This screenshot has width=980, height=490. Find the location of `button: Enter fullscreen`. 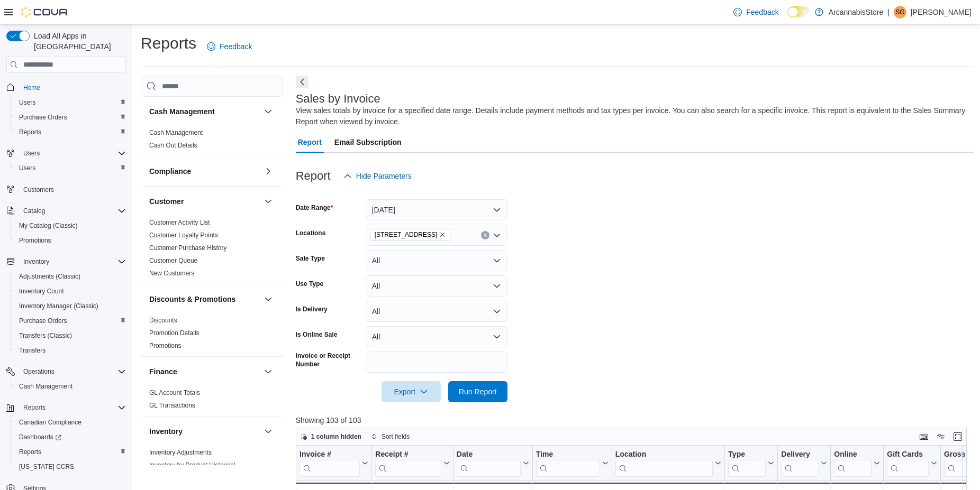

button: Enter fullscreen is located at coordinates (958, 437).